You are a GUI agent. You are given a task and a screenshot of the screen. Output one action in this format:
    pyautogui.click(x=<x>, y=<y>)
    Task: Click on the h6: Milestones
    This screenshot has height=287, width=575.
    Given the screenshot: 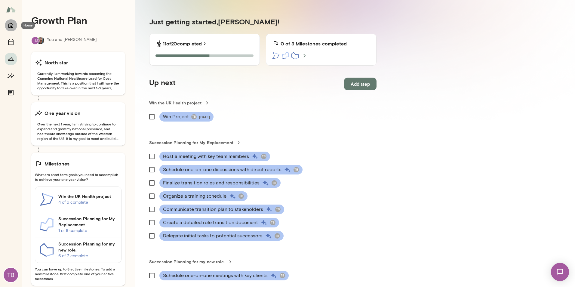 What is the action you would take?
    pyautogui.click(x=57, y=164)
    